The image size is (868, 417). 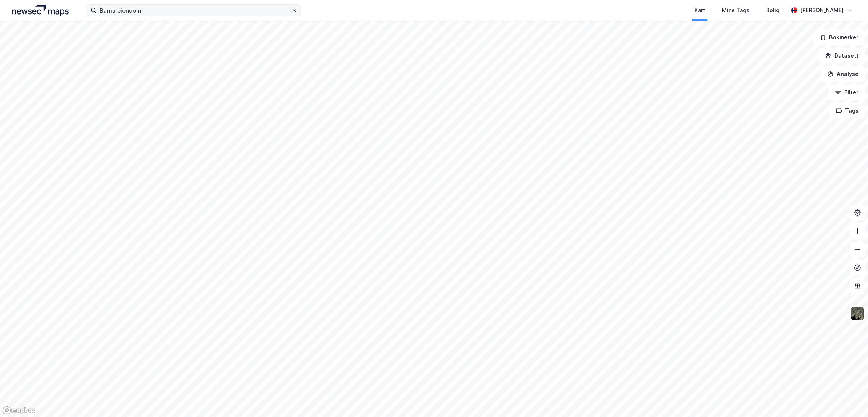 I want to click on button: Bokmerker, so click(x=840, y=37).